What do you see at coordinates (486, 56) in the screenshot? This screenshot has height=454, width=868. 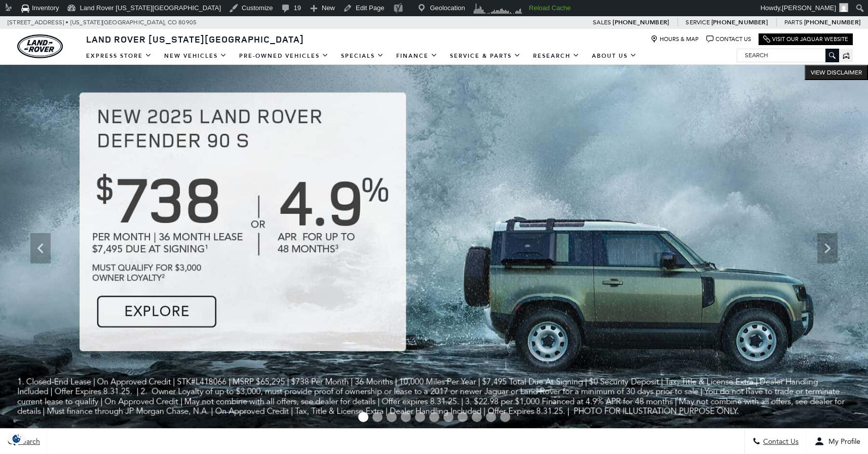 I see `a: Service & Parts` at bounding box center [486, 56].